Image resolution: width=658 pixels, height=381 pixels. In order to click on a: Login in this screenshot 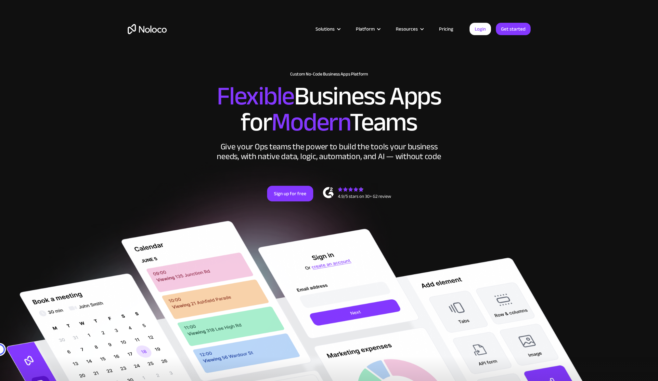, I will do `click(480, 29)`.